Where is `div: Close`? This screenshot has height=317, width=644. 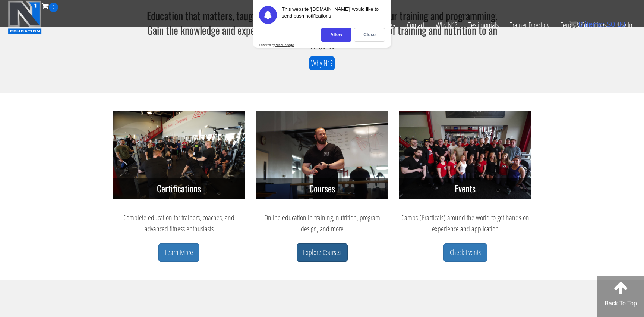
div: Close is located at coordinates (369, 35).